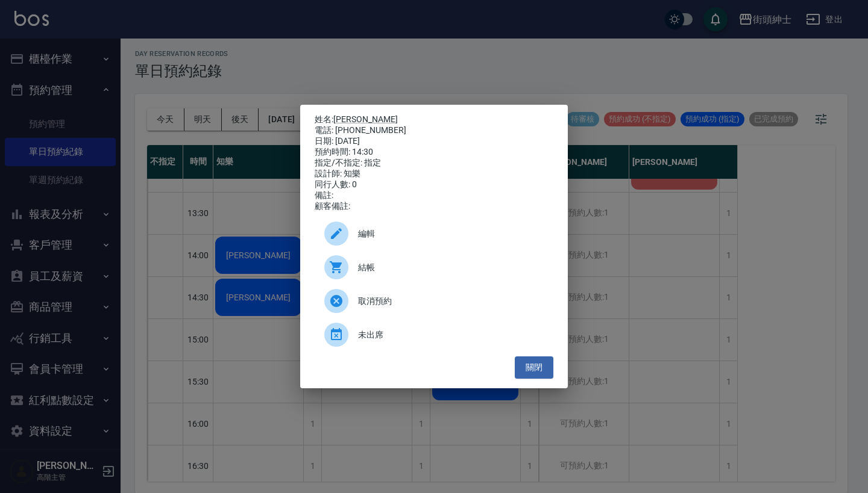  What do you see at coordinates (434, 301) in the screenshot?
I see `div: 取消預約` at bounding box center [434, 301].